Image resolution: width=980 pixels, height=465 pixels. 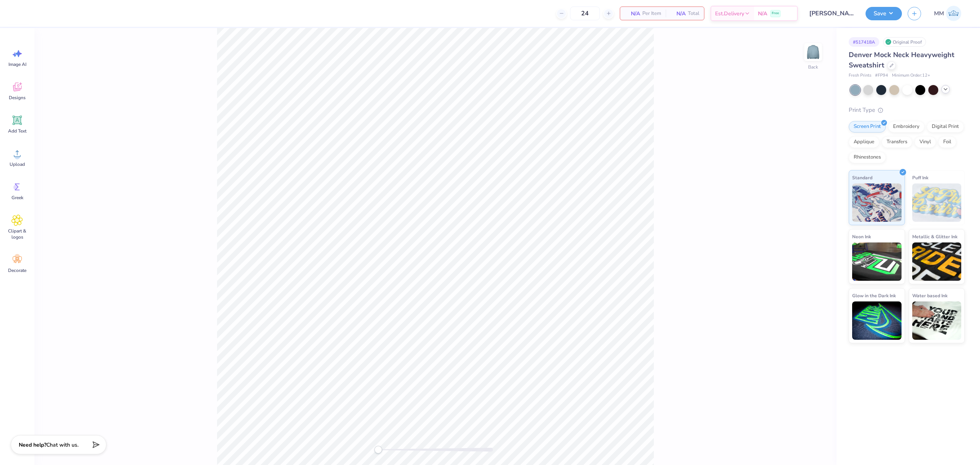 What do you see at coordinates (693, 13) in the screenshot?
I see `span: Total` at bounding box center [693, 13].